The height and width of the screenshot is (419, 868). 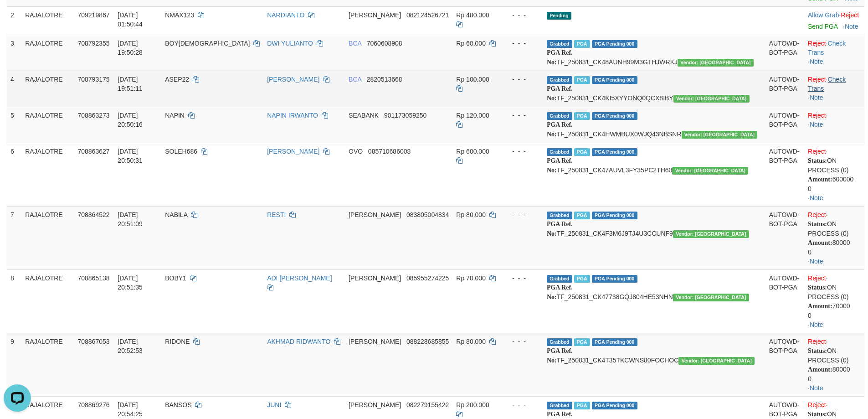 I want to click on span: BCA, so click(x=355, y=79).